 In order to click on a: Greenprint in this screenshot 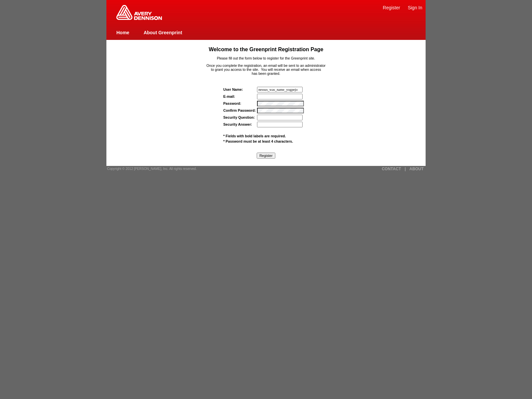, I will do `click(139, 19)`.